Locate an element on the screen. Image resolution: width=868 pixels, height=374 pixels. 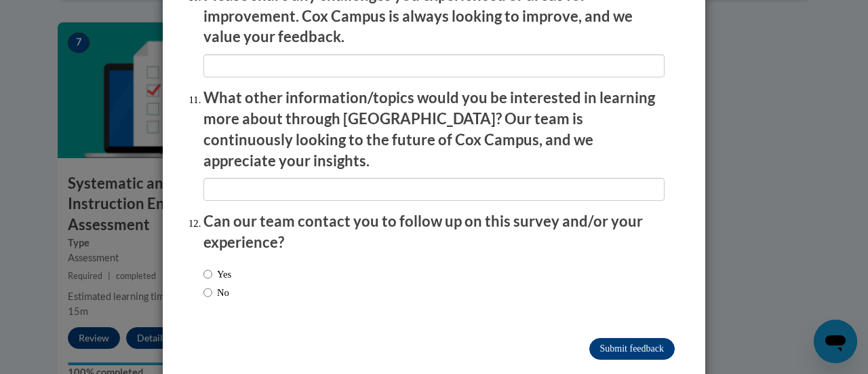
label: No is located at coordinates (216, 293).